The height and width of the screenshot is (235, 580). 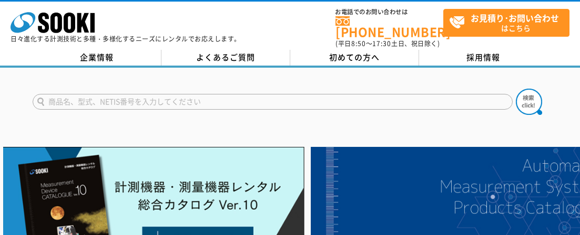 I want to click on a: 初めての方へ, so click(x=354, y=58).